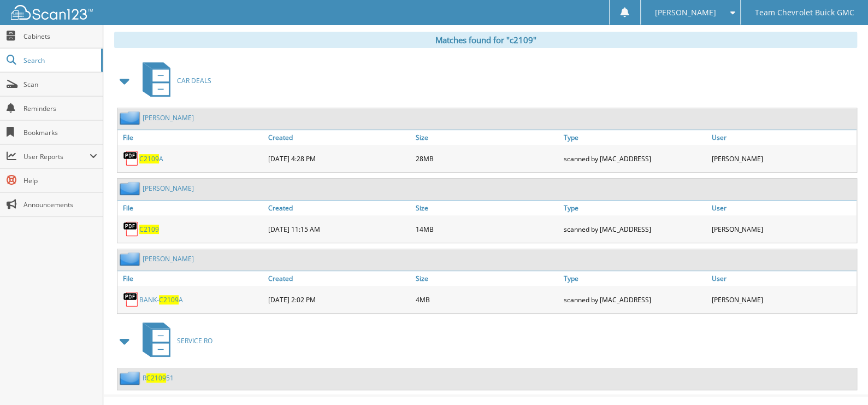  What do you see at coordinates (487, 300) in the screenshot?
I see `div: 4MB` at bounding box center [487, 300].